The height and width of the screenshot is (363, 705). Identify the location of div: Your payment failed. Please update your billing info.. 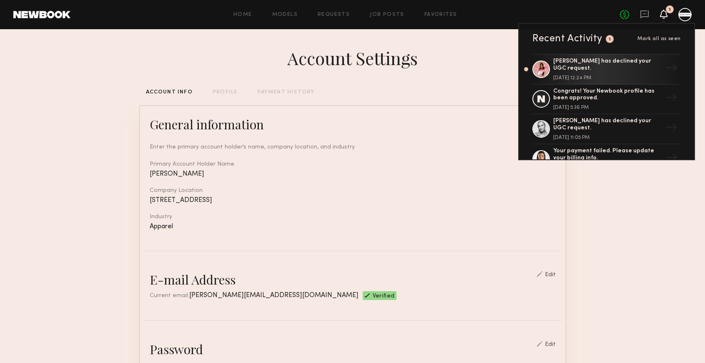
(607, 155).